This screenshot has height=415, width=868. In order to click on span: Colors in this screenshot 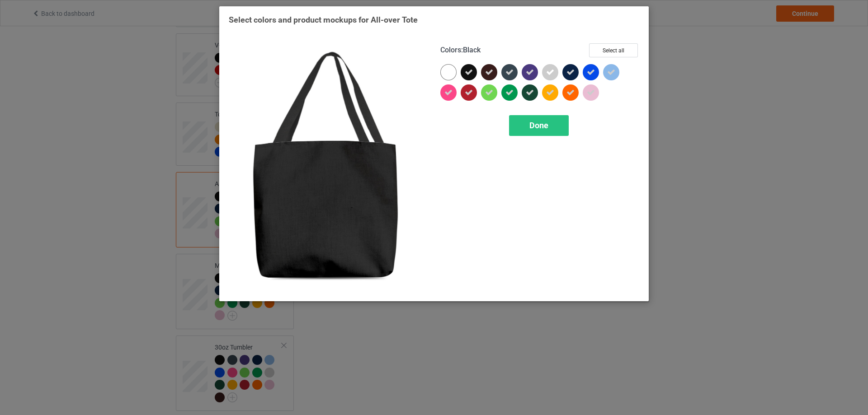, I will do `click(451, 50)`.